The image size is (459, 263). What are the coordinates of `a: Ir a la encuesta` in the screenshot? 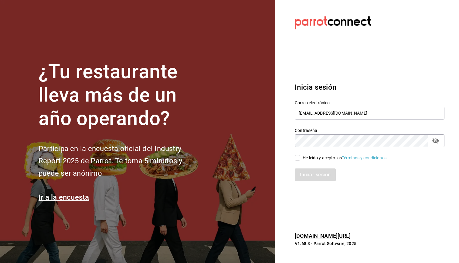 It's located at (64, 197).